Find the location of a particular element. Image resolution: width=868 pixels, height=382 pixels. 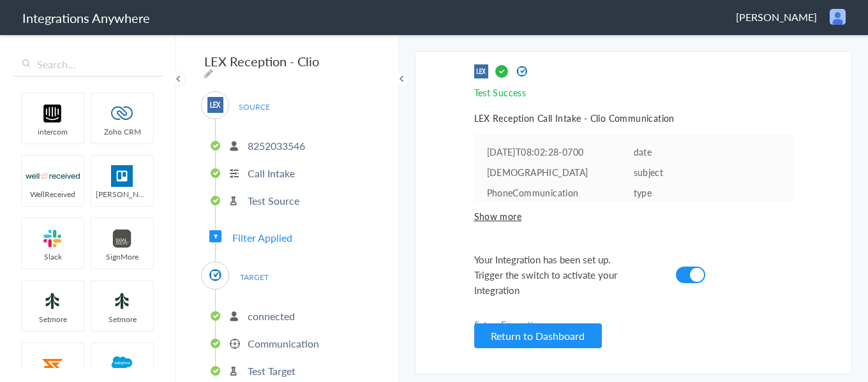

input: Search... is located at coordinates (87, 64).